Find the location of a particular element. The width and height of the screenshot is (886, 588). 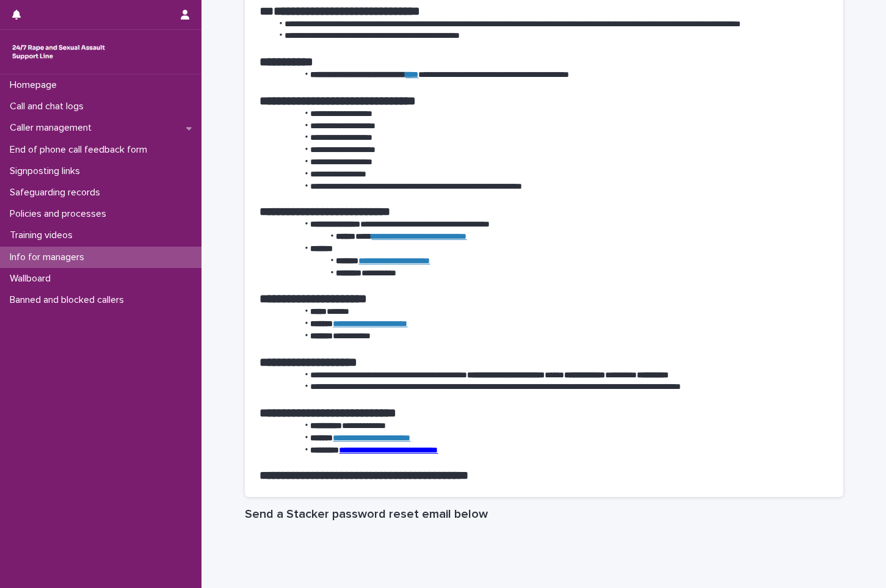

p: Banned and blocked callers is located at coordinates (69, 300).